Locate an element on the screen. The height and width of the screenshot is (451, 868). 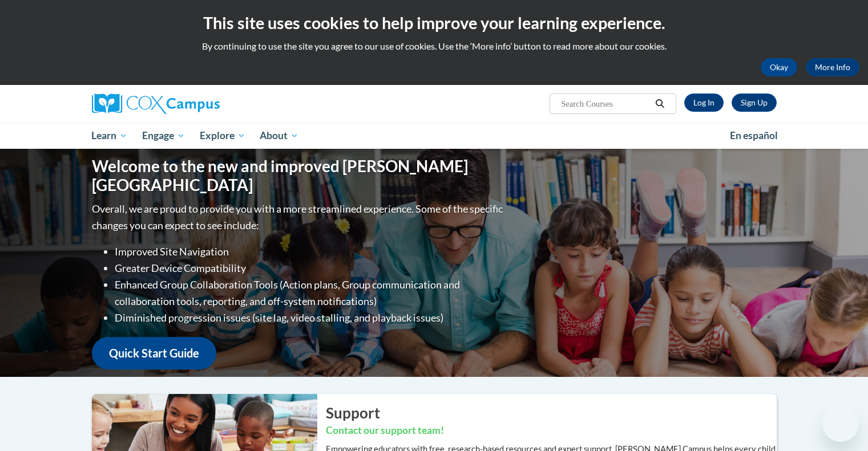
input: Search Courses is located at coordinates (606, 104).